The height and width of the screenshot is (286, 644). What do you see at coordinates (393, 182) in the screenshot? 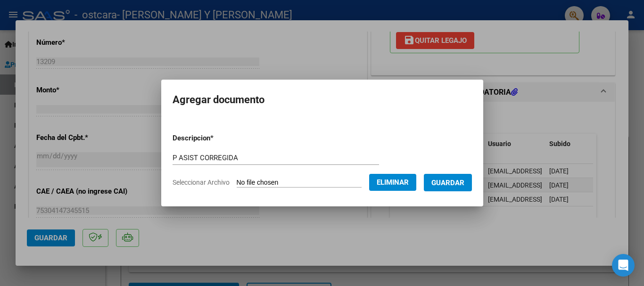
I see `button: Eliminar` at bounding box center [393, 182].